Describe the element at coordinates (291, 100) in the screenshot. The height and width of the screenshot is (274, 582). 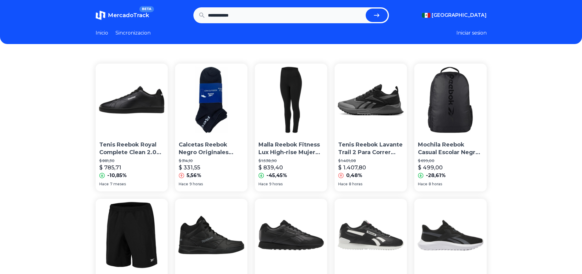
I see `img: Malla Reebok Fitness Lux High-rise Mujer Negro` at that location.